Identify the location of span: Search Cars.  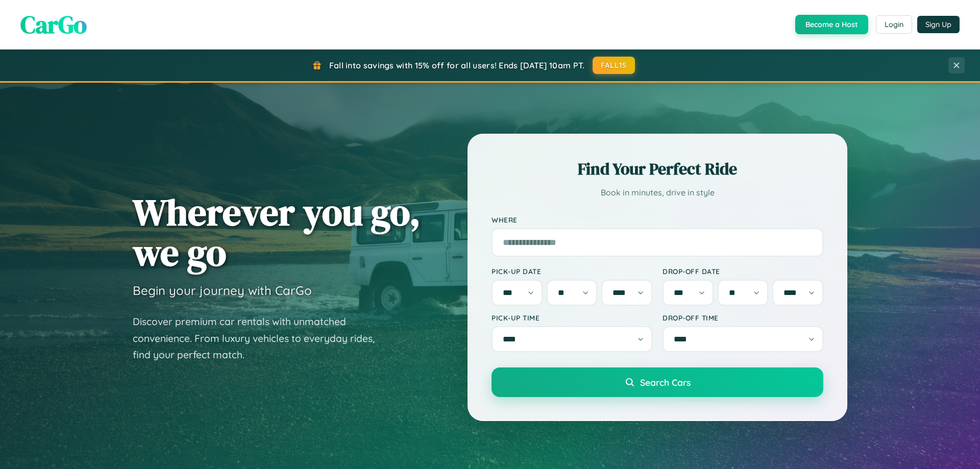
(665, 382).